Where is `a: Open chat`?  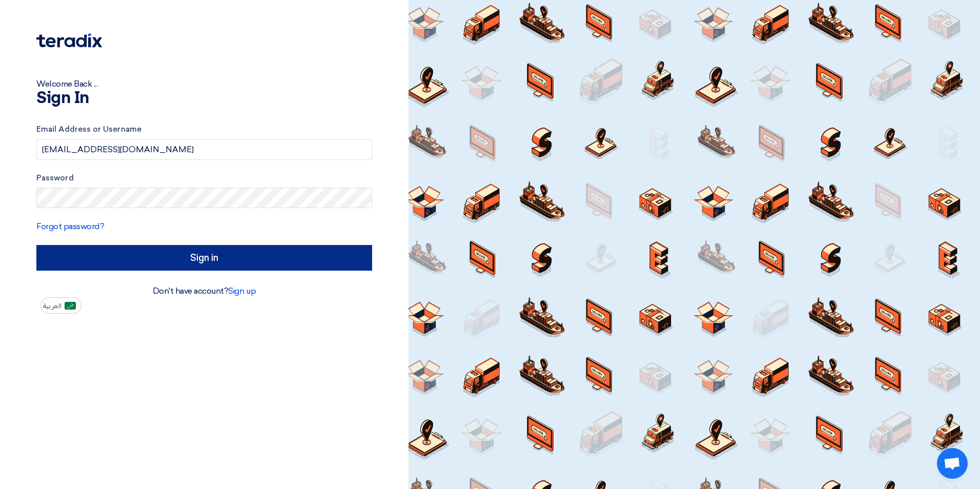
a: Open chat is located at coordinates (952, 463).